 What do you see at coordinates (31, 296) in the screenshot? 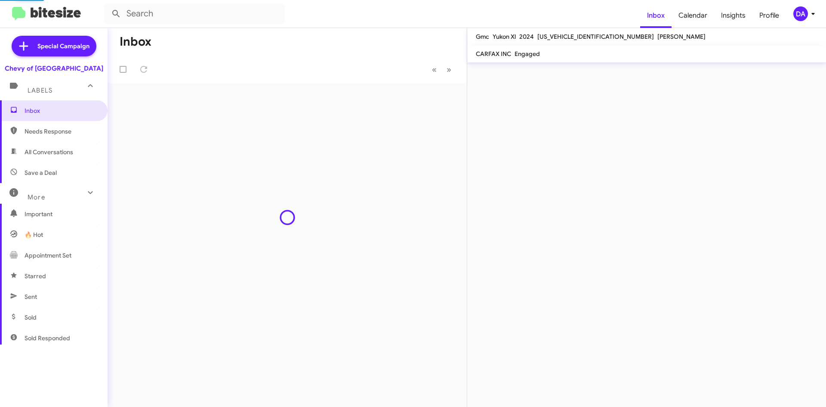
I see `span: Sent` at bounding box center [31, 296].